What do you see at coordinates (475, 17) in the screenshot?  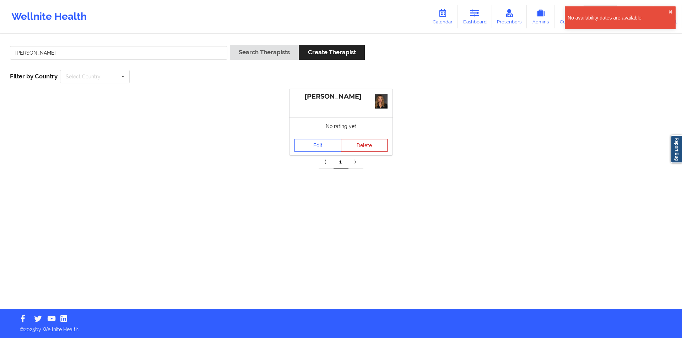 I see `a: Dashboard` at bounding box center [475, 17].